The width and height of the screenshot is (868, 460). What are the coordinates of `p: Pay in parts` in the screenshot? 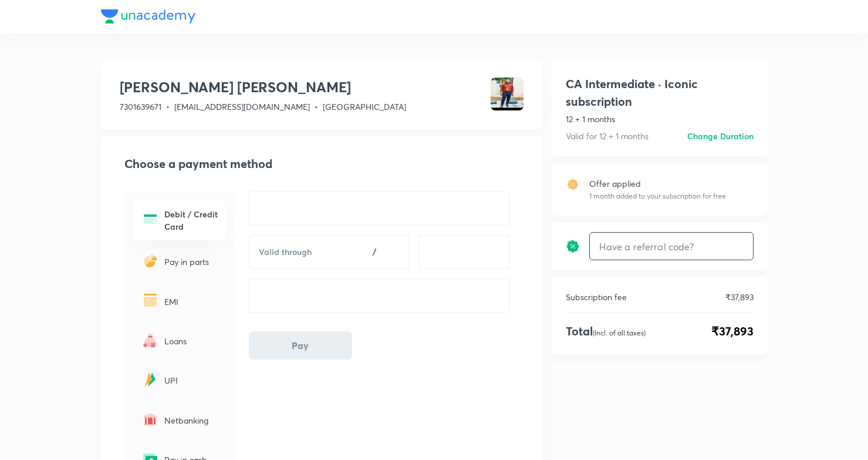 It's located at (191, 261).